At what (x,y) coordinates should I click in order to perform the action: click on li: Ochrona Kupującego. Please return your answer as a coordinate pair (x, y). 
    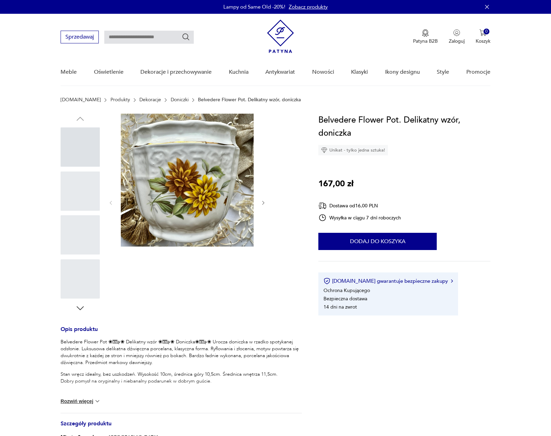
    Looking at the image, I should click on (347, 290).